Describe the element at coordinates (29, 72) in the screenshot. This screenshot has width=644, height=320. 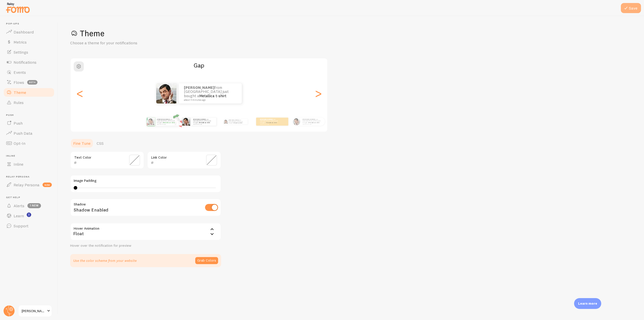
I see `a: Events` at that location.